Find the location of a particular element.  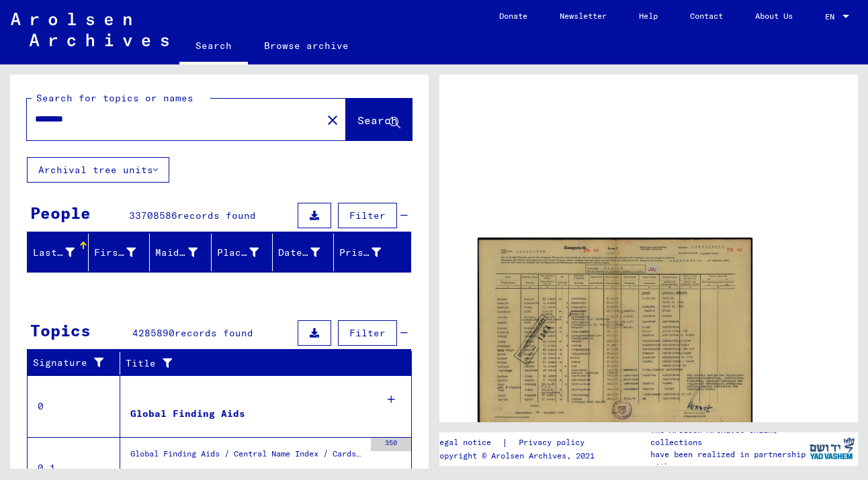

button: Clear is located at coordinates (332, 120).